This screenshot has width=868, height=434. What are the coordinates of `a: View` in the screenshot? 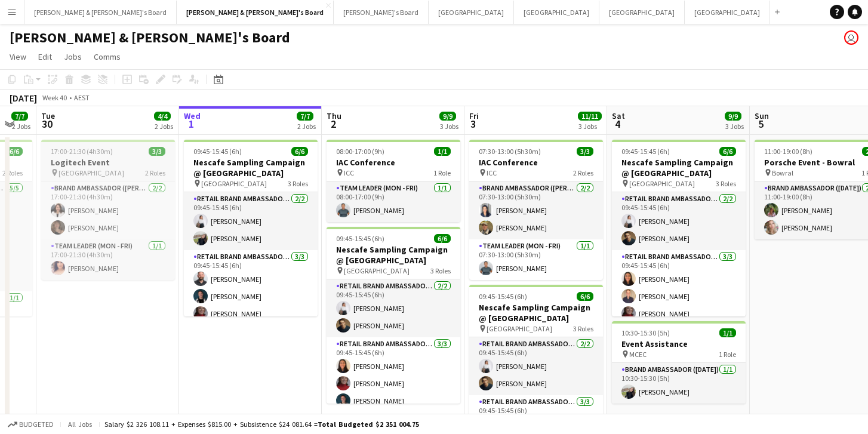 It's located at (18, 56).